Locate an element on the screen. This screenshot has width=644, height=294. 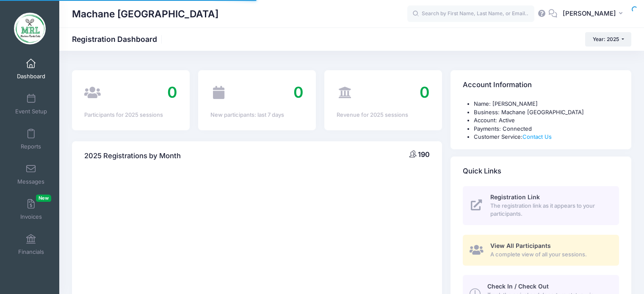
li: Payments: Connected is located at coordinates (546, 129).